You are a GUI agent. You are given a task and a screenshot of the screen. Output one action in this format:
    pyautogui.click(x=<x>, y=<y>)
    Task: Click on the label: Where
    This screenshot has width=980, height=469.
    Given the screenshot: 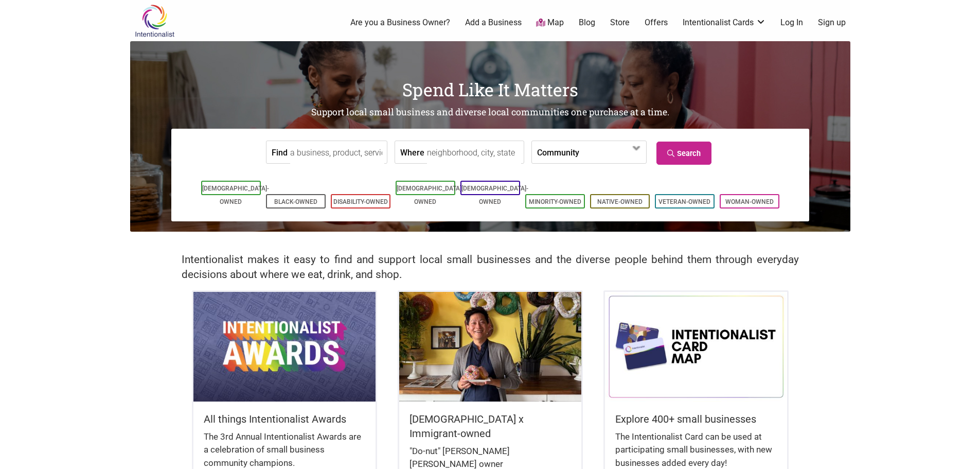 What is the action you would take?
    pyautogui.click(x=412, y=152)
    